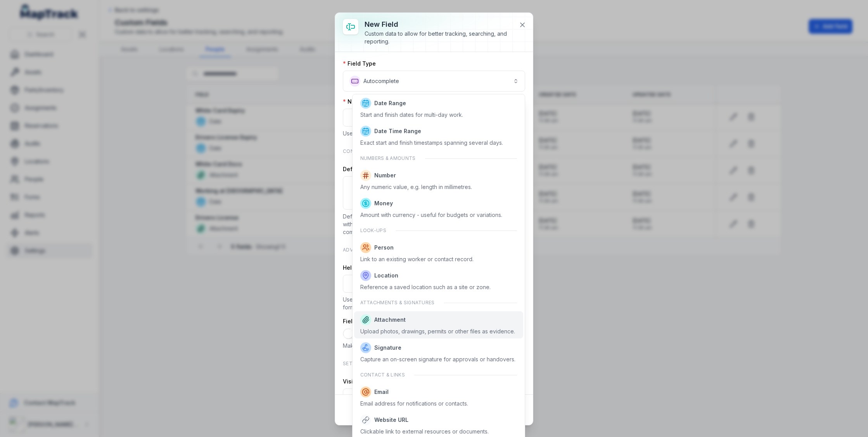 The width and height of the screenshot is (868, 437). What do you see at coordinates (417, 259) in the screenshot?
I see `div: Link to an existing worker or contact record.` at bounding box center [417, 259].